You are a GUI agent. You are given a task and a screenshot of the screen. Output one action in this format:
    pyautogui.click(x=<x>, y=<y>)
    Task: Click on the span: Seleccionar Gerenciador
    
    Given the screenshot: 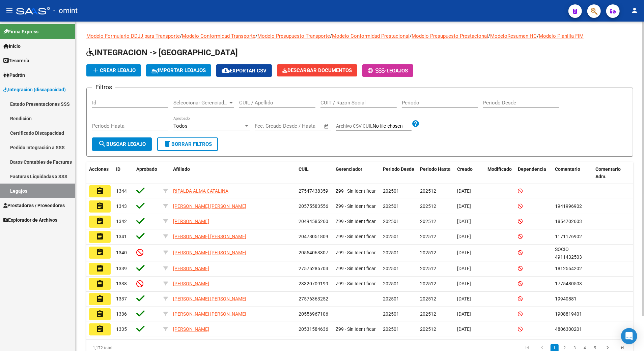 What is the action you would take?
    pyautogui.click(x=201, y=103)
    